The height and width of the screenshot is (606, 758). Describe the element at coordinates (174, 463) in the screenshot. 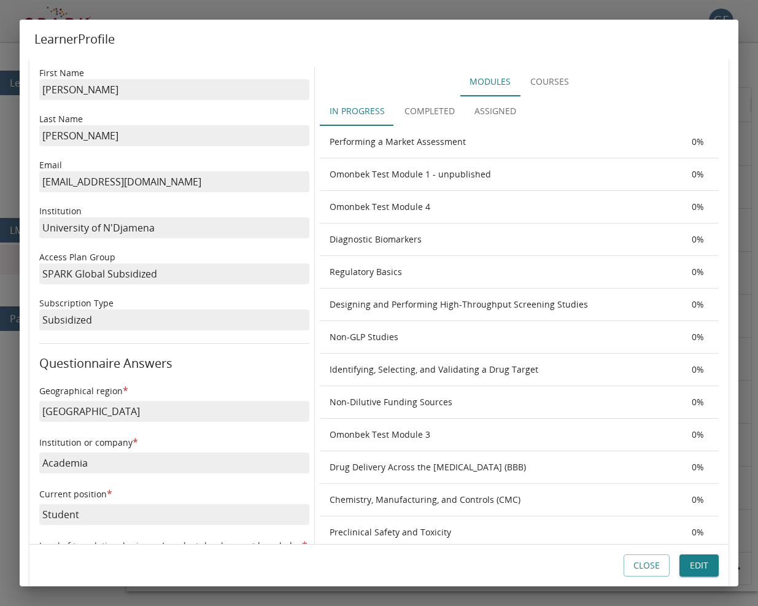

I see `p: Academia` at that location.